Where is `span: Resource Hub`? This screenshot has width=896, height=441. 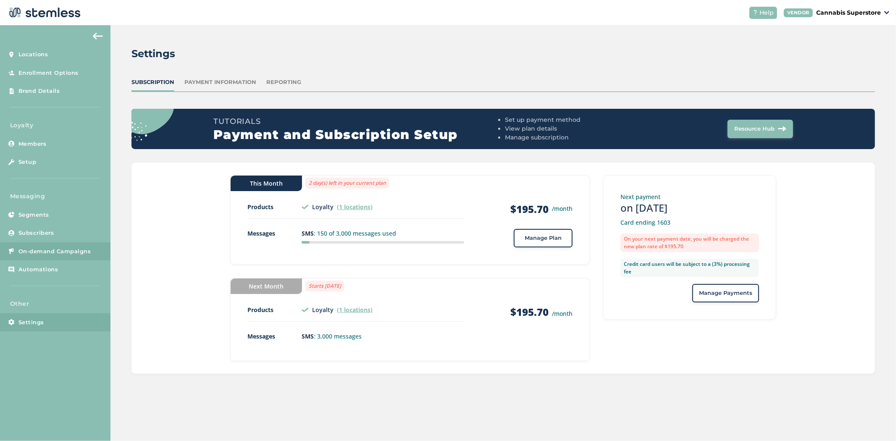
span: Resource Hub is located at coordinates (755, 129).